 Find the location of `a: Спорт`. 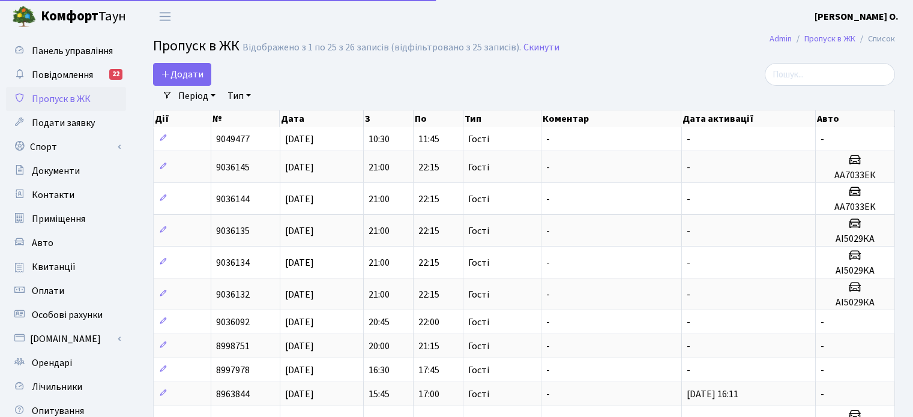

a: Спорт is located at coordinates (66, 147).